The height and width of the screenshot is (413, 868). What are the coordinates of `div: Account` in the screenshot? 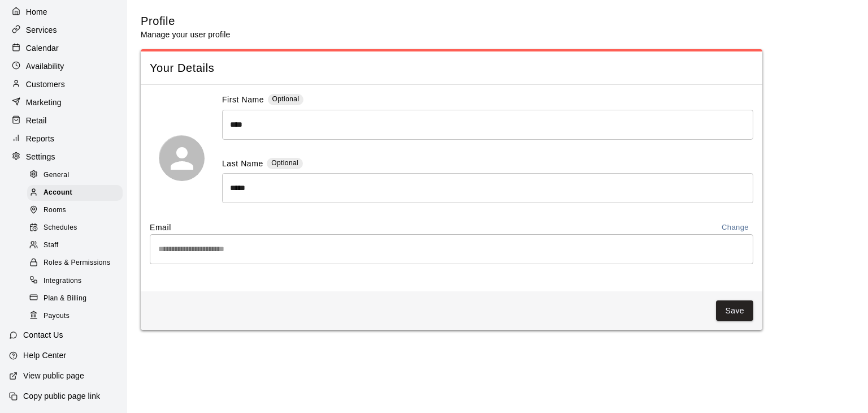 It's located at (75, 193).